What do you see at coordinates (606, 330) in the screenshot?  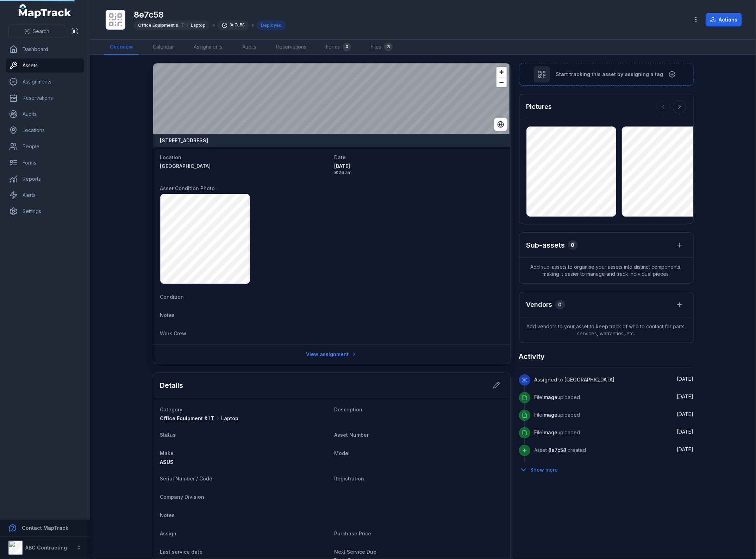 I see `span: Add vendors to your asset to keep track of who to contact for parts, services, warranties, etc.` at bounding box center [606, 330].